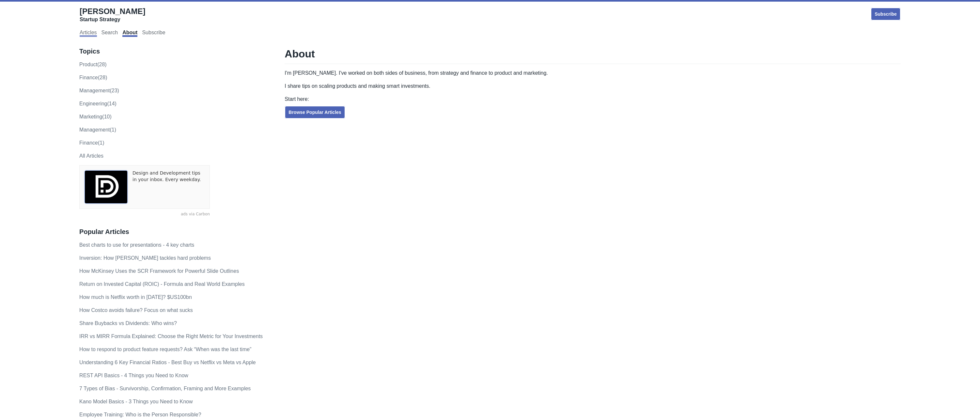 This screenshot has height=419, width=980. Describe the element at coordinates (91, 155) in the screenshot. I see `a: All Articles` at that location.